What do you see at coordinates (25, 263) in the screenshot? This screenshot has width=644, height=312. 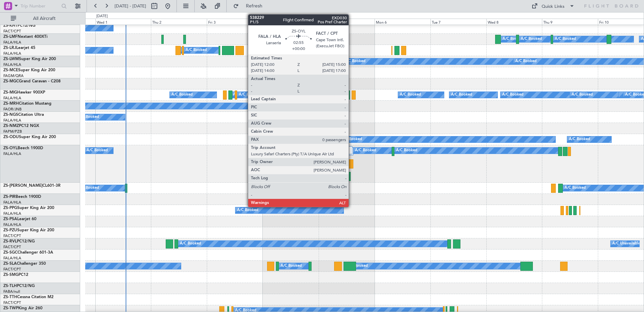 I see `a: ZS-SLAChallenger 350` at bounding box center [25, 263].